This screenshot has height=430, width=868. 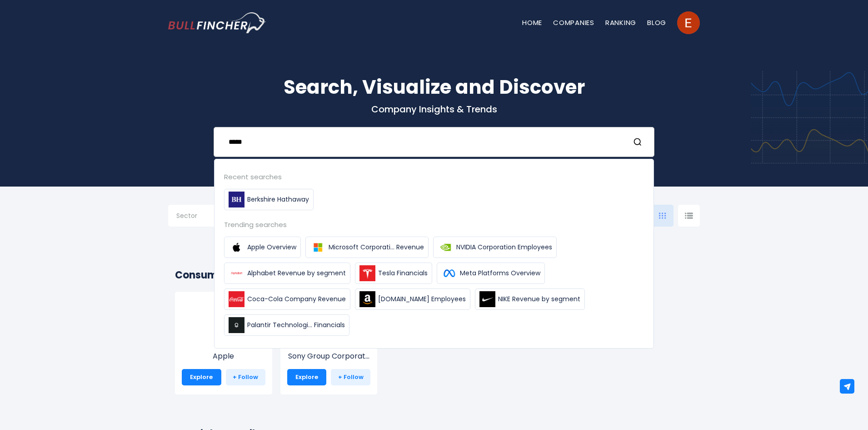 I want to click on a: Palantir Technologi... Financials, so click(x=287, y=325).